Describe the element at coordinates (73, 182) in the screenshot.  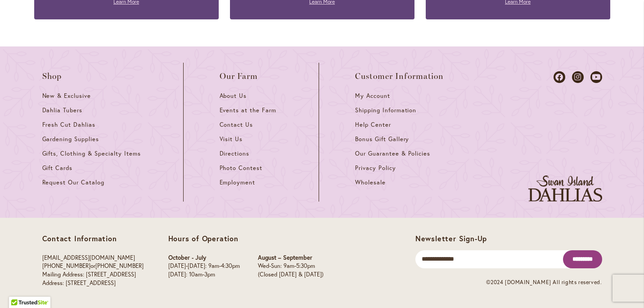
I see `span: Request Our Catalog` at that location.